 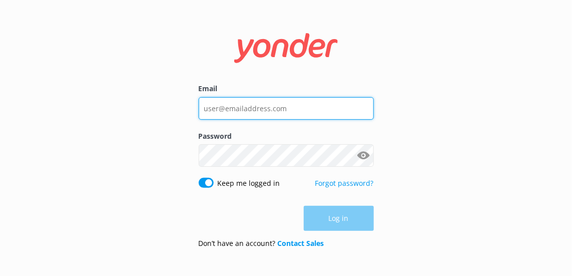 What do you see at coordinates (364, 156) in the screenshot?
I see `button: Show password` at bounding box center [364, 156].